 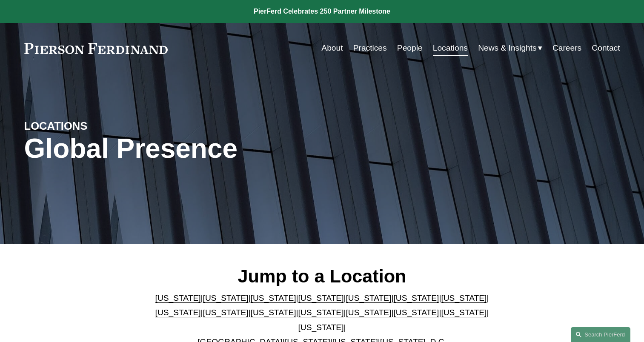 What do you see at coordinates (605, 48) in the screenshot?
I see `a: Contact` at bounding box center [605, 48].